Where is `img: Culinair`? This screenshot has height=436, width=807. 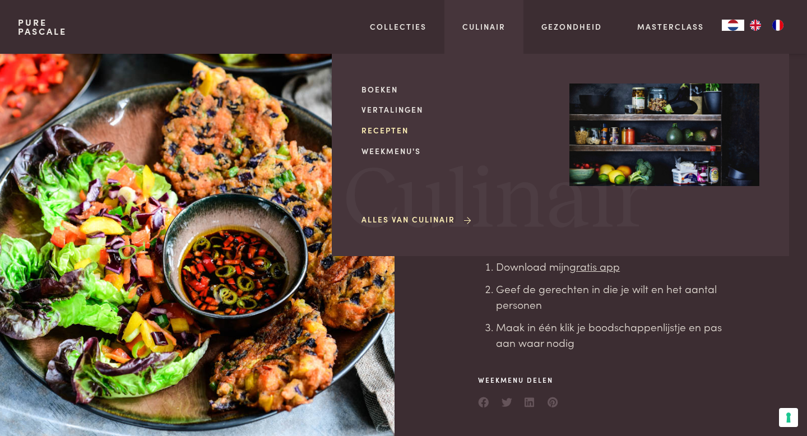
img: Culinair is located at coordinates (664, 135).